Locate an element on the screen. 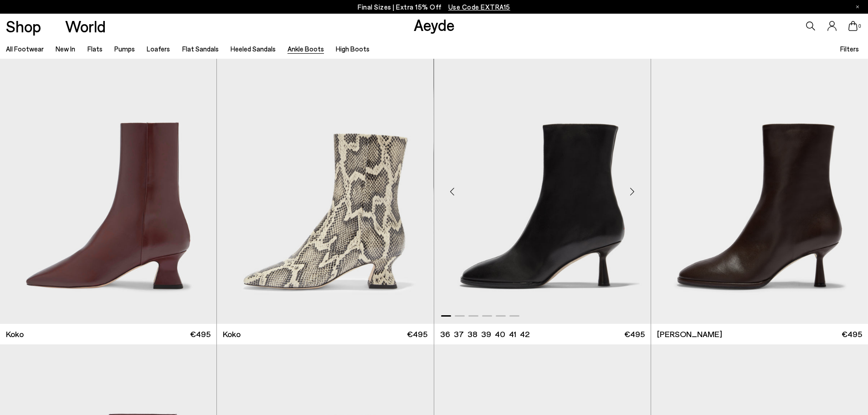 The image size is (868, 415). a: Heeled Sandals is located at coordinates (253, 49).